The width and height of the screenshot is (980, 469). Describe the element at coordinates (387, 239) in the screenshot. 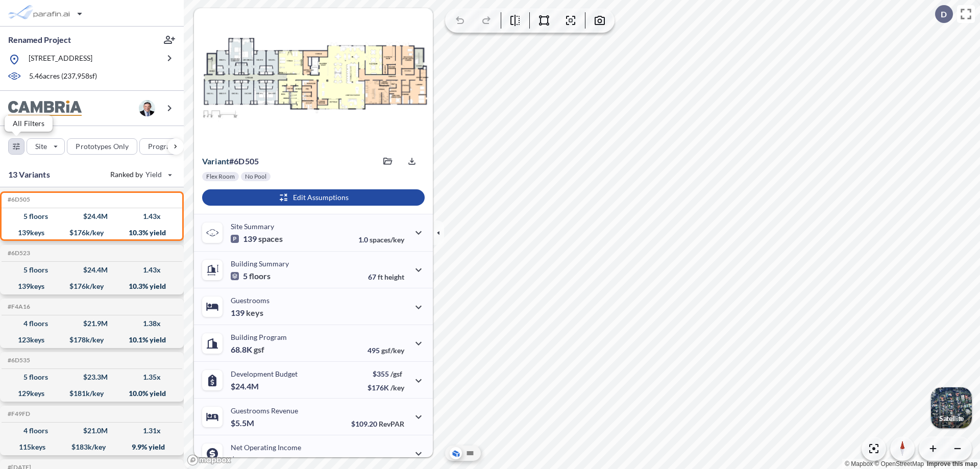

I see `span: spaces/key` at that location.